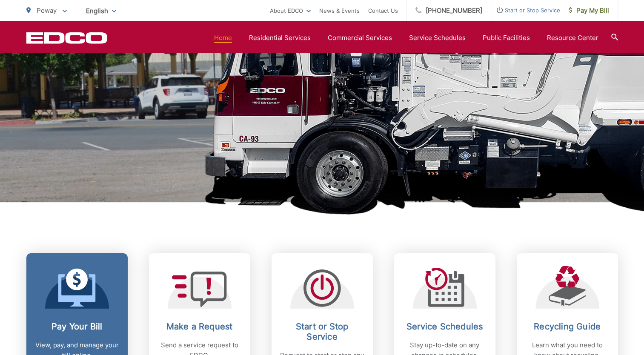  Describe the element at coordinates (506, 38) in the screenshot. I see `a: Public Facilities` at that location.